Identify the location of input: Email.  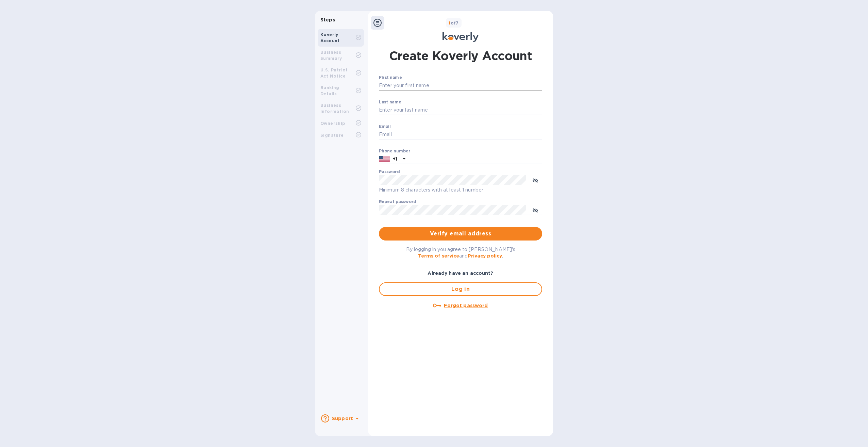
(461, 135).